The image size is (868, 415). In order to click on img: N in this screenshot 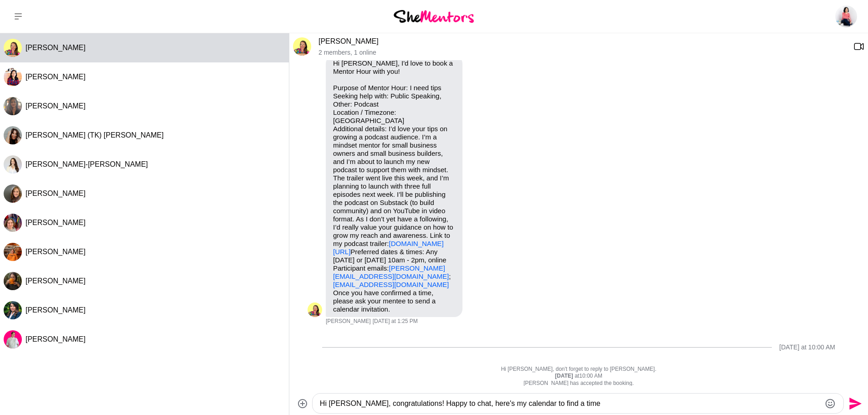, I will do `click(12, 106)`.